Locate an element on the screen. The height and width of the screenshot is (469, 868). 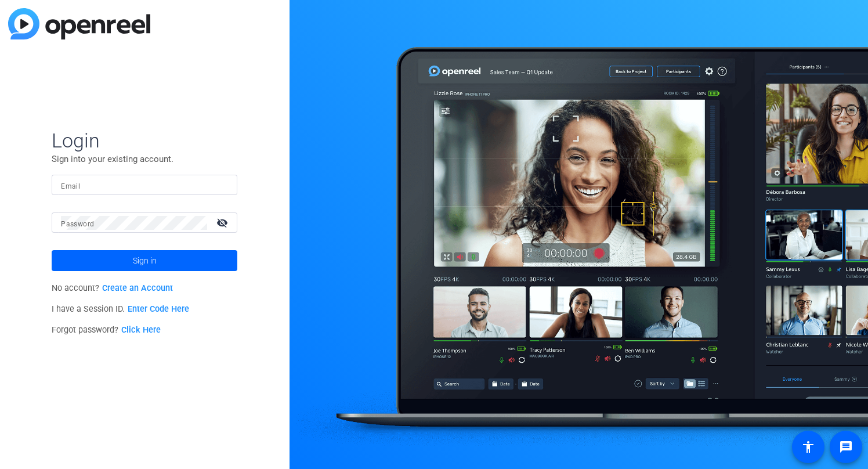
mat-icon: message is located at coordinates (846, 447).